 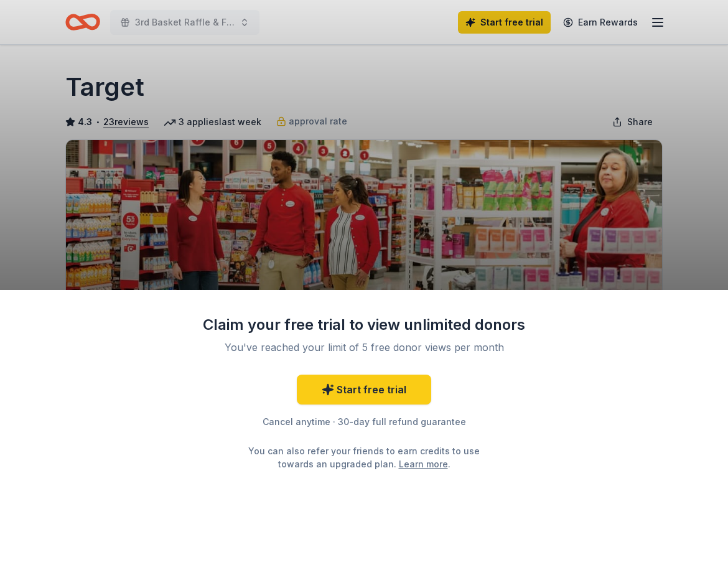 I want to click on a: Start free trial, so click(x=364, y=389).